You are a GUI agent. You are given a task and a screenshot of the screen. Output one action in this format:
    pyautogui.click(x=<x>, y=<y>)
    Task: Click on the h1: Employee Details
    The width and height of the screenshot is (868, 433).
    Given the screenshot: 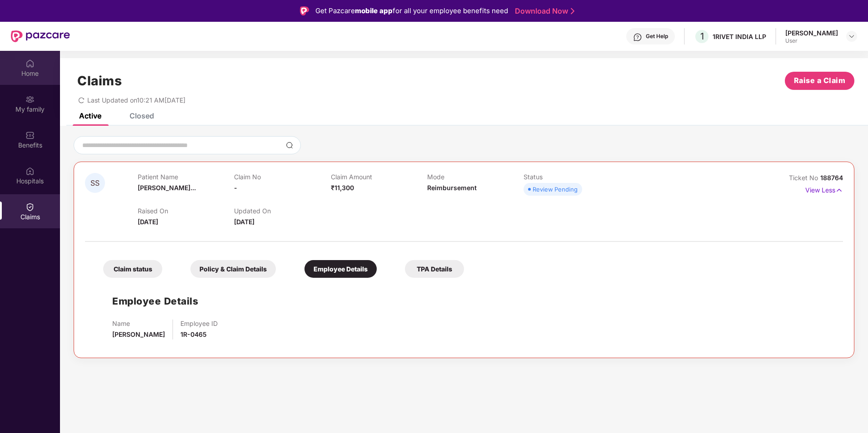 What is the action you would take?
    pyautogui.click(x=155, y=301)
    